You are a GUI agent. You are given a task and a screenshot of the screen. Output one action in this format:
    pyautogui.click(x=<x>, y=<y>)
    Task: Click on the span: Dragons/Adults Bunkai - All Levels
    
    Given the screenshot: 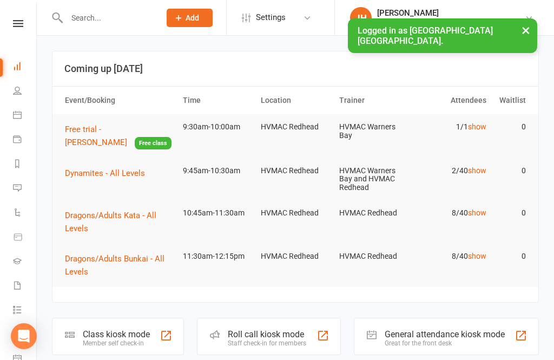 What is the action you would take?
    pyautogui.click(x=115, y=265)
    